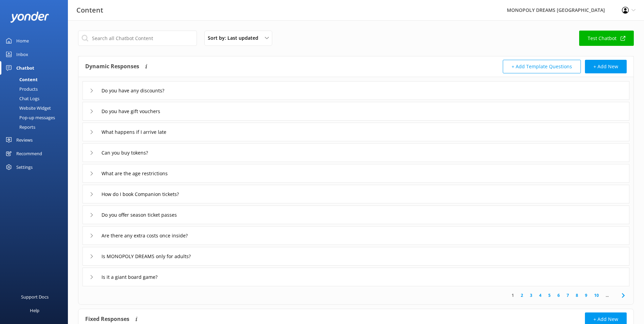 The image size is (644, 324). I want to click on input: Search all Chatbot Content, so click(137, 38).